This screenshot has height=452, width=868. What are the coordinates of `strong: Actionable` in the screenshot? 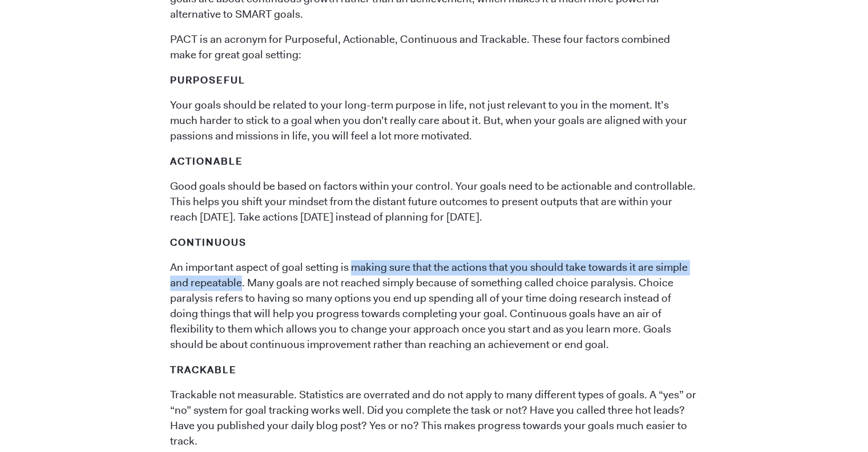 It's located at (206, 161).